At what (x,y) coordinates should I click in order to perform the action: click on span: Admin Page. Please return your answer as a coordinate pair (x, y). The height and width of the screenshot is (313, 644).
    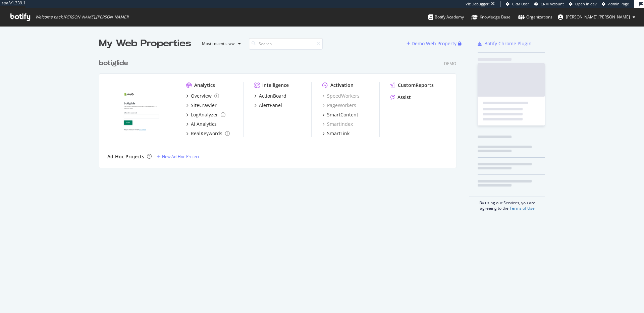
    Looking at the image, I should click on (619, 4).